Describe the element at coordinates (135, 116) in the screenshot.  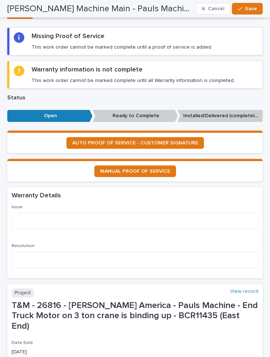
I see `p: Ready to Complete` at that location.